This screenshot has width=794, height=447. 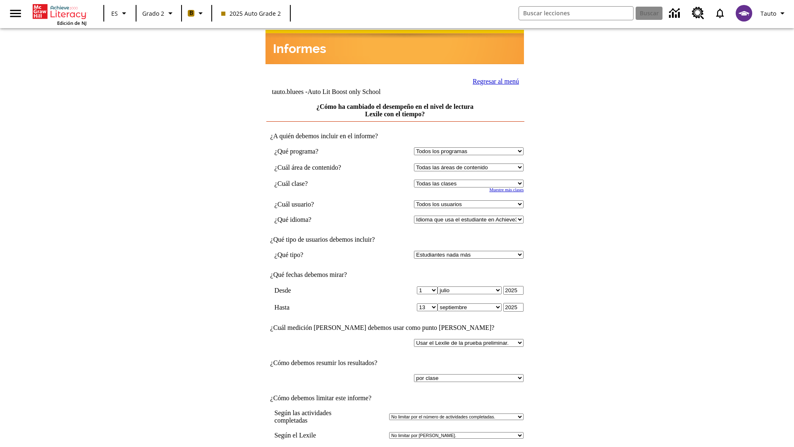 What do you see at coordinates (395, 275) in the screenshot?
I see `td: ¿Qué fechas debemos mirar?` at bounding box center [395, 275].